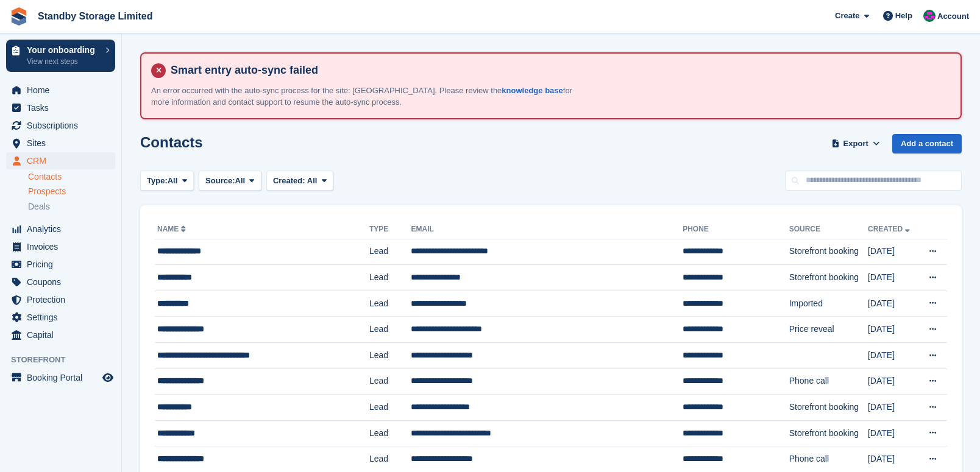 This screenshot has width=980, height=472. What do you see at coordinates (929, 16) in the screenshot?
I see `img: Glenn Fisher` at bounding box center [929, 16].